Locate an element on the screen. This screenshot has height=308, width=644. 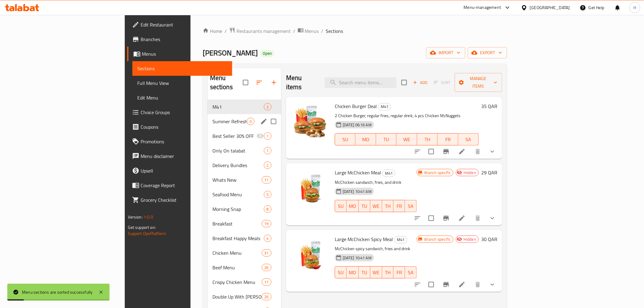
span: M41 is located at coordinates (400, 240).